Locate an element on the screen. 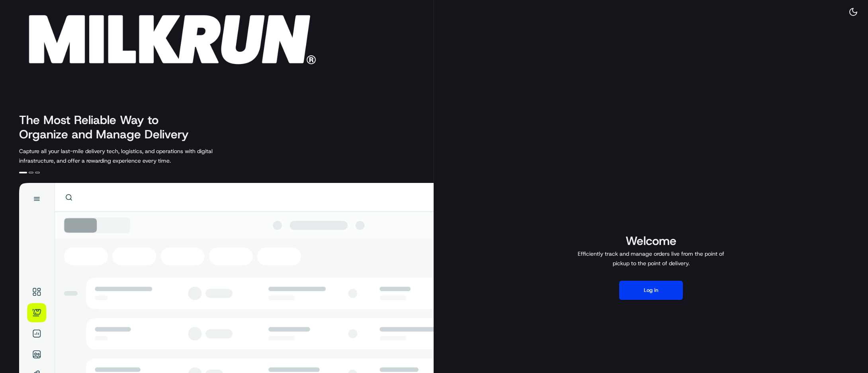 This screenshot has height=373, width=868. button: Log in is located at coordinates (651, 290).